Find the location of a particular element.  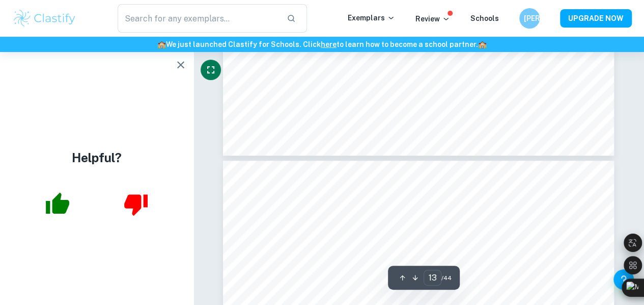

h4: Helpful? is located at coordinates (97, 157).